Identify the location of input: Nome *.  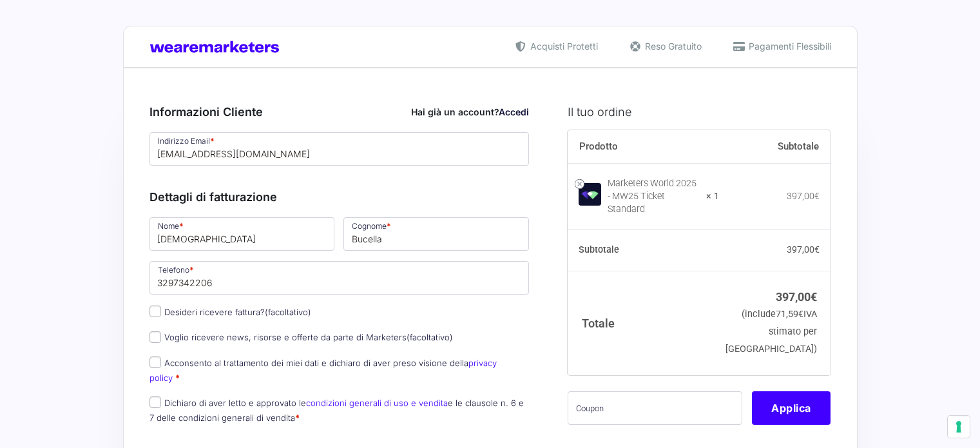
(243, 234).